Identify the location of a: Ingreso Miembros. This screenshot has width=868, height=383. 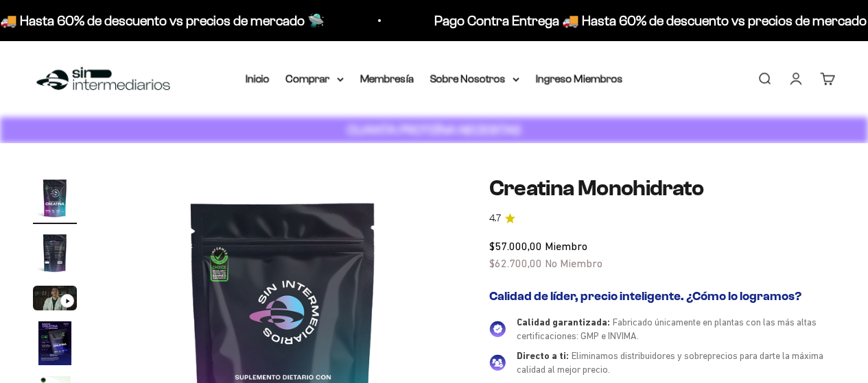
(579, 78).